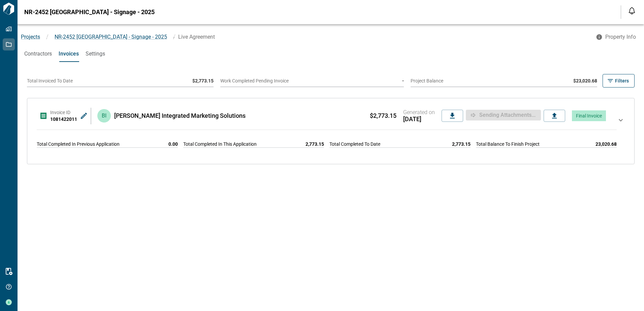  Describe the element at coordinates (173, 144) in the screenshot. I see `span: 0.00` at that location.